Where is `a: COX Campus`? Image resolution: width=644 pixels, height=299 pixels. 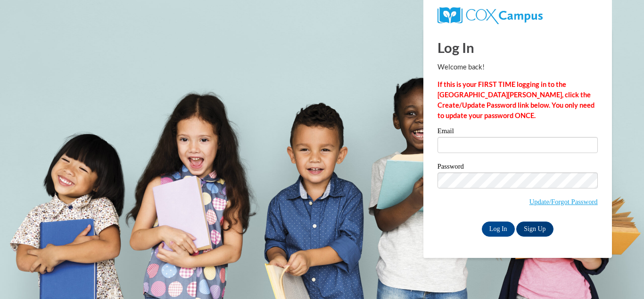 a: COX Campus is located at coordinates (490, 15).